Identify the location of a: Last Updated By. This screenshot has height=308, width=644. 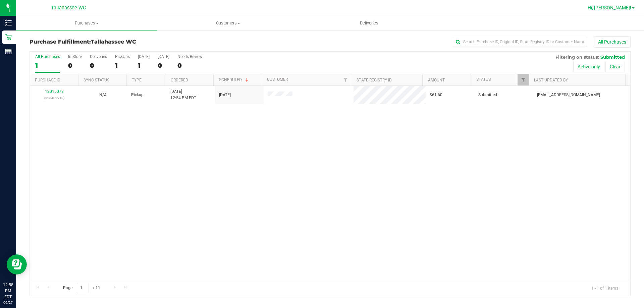
(551, 80).